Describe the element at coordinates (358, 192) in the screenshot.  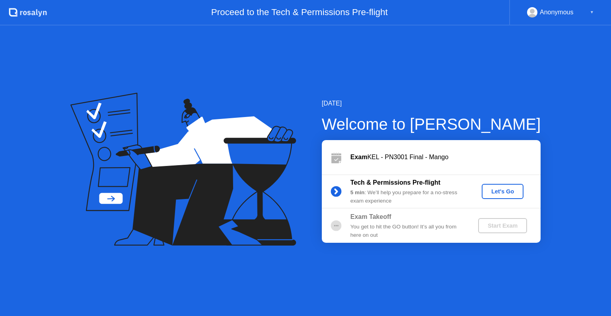
I see `b: 5 min` at that location.